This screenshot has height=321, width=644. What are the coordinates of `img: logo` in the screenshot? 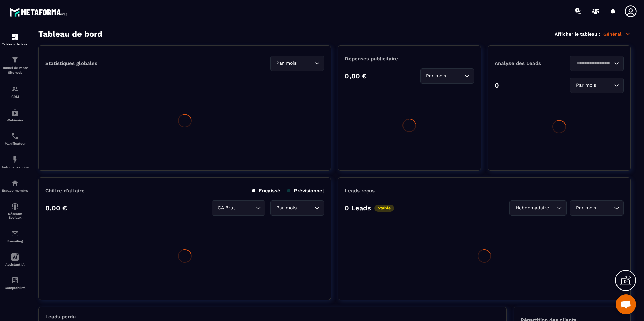 It's located at (40, 12).